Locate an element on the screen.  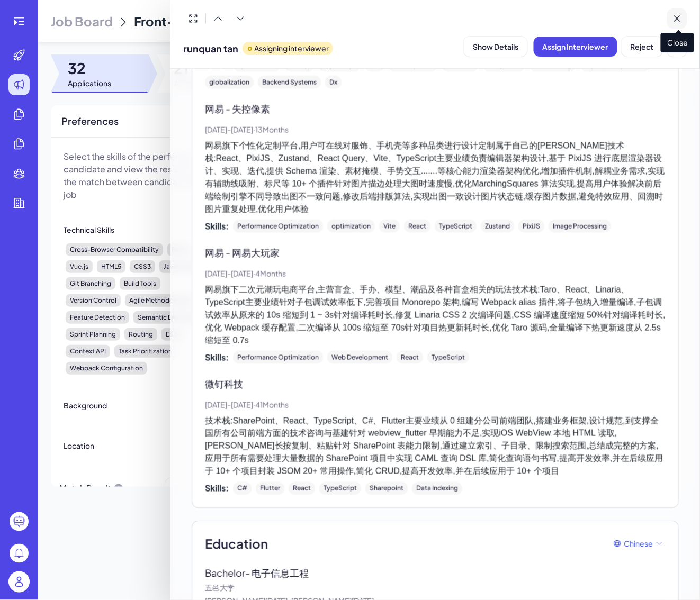
span: Show Details is located at coordinates (495, 46).